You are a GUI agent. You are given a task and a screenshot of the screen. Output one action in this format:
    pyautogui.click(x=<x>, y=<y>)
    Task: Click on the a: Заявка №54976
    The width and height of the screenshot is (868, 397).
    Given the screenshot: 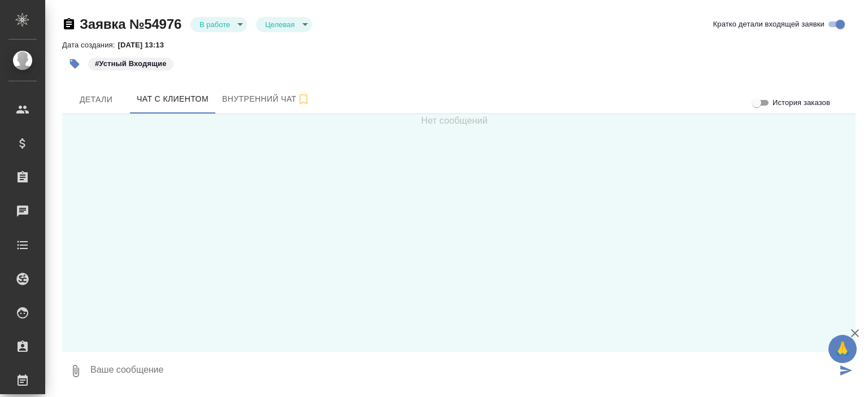 What is the action you would take?
    pyautogui.click(x=131, y=23)
    